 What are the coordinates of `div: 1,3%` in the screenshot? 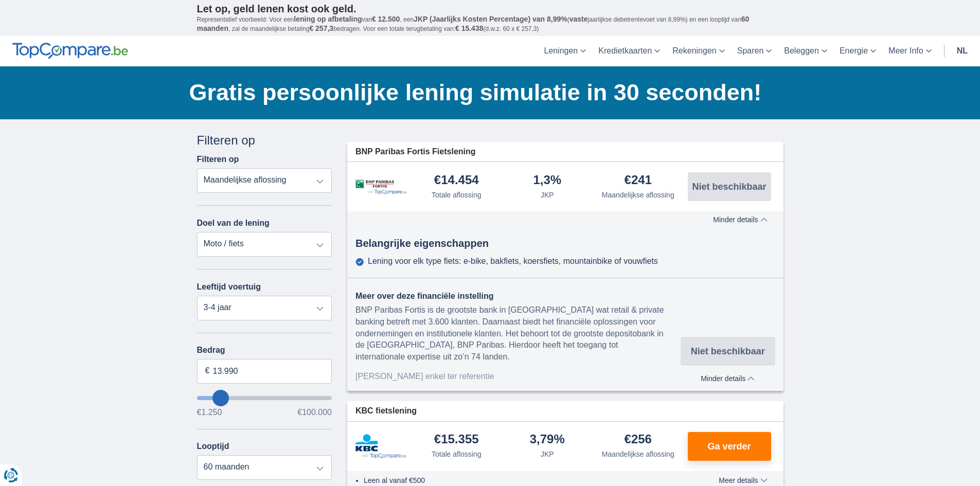 It's located at (547, 181).